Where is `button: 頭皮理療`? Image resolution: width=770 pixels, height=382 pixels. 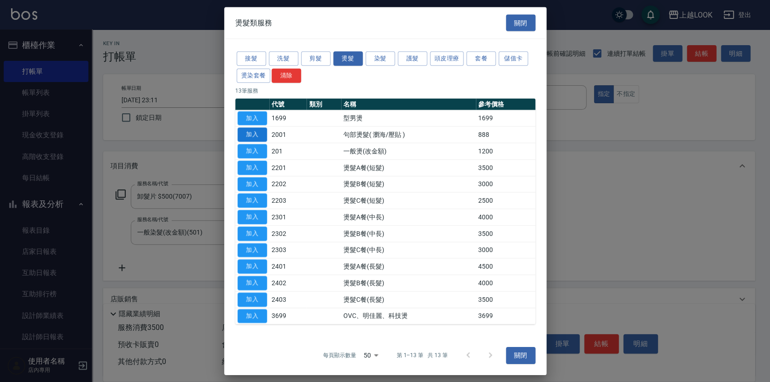
button: 頭皮理療 is located at coordinates (447, 58).